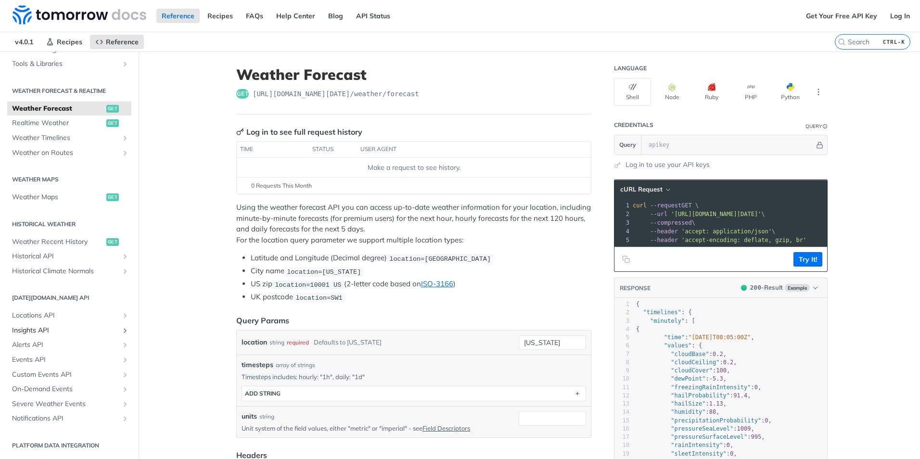  Describe the element at coordinates (125, 271) in the screenshot. I see `button: Show subpages for Historical Climate Normals` at that location.